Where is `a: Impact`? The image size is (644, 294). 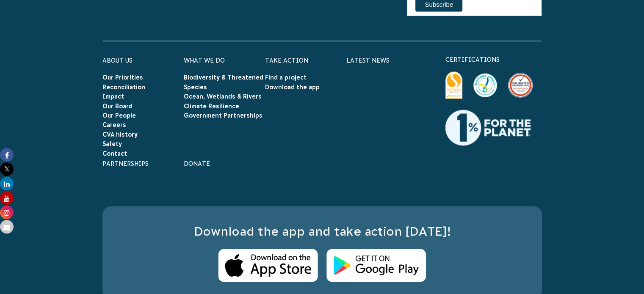 a: Impact is located at coordinates (113, 96).